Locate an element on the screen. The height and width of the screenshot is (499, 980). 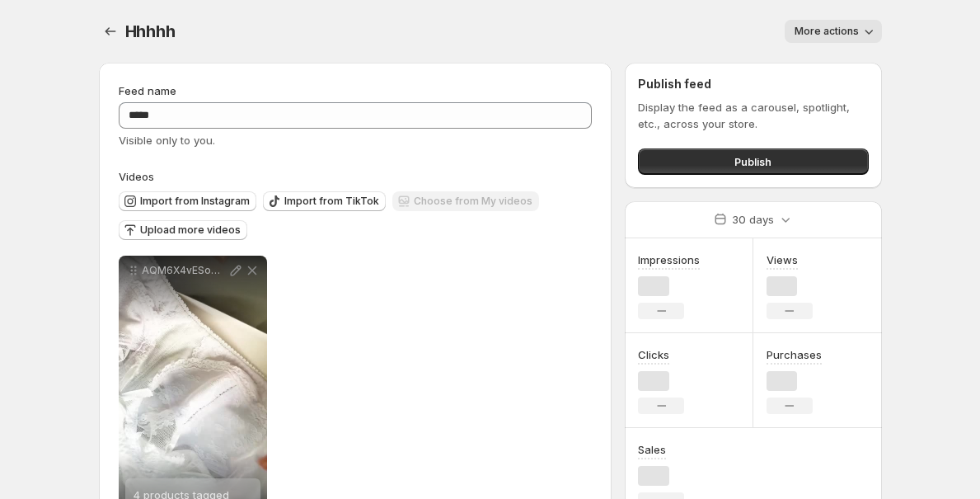
span: Import from Instagram is located at coordinates (195, 201).